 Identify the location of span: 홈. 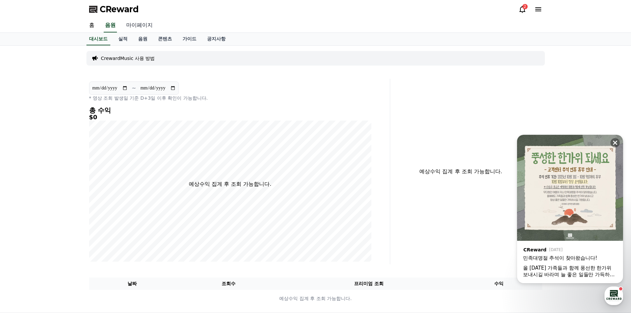
(23, 223).